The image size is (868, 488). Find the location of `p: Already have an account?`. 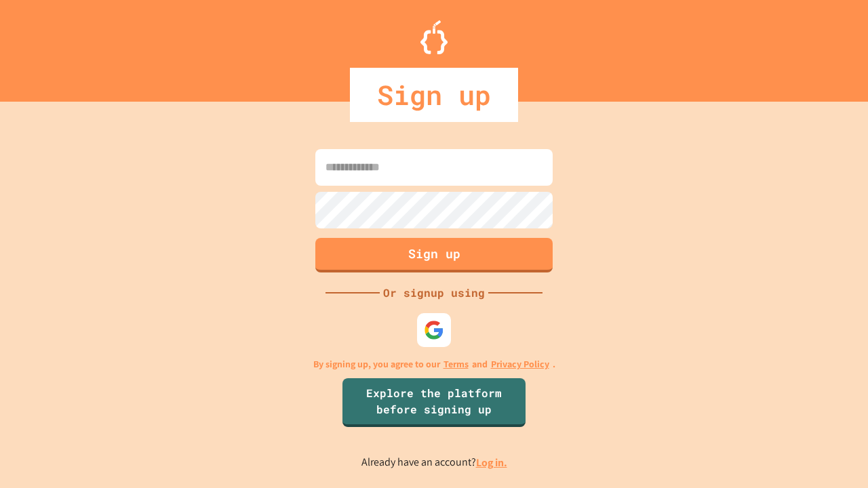

p: Already have an account? is located at coordinates (434, 462).